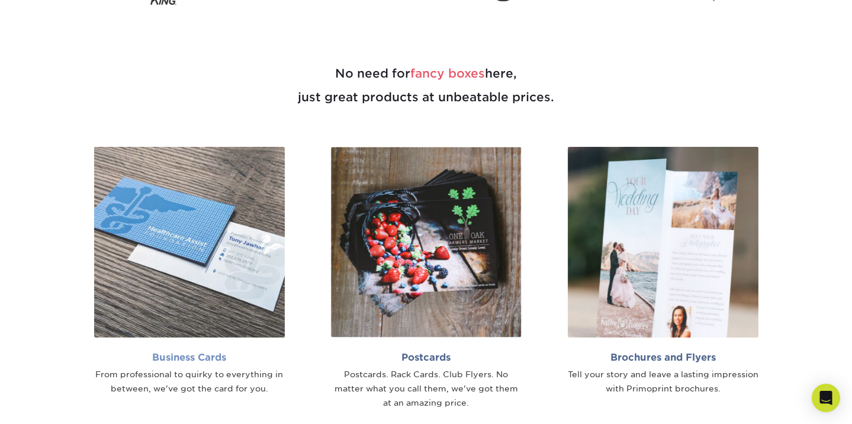  Describe the element at coordinates (663, 271) in the screenshot. I see `a: Brochures and Flyers Tell your story and leave a lasting impression with Primoprint brochures.` at that location.